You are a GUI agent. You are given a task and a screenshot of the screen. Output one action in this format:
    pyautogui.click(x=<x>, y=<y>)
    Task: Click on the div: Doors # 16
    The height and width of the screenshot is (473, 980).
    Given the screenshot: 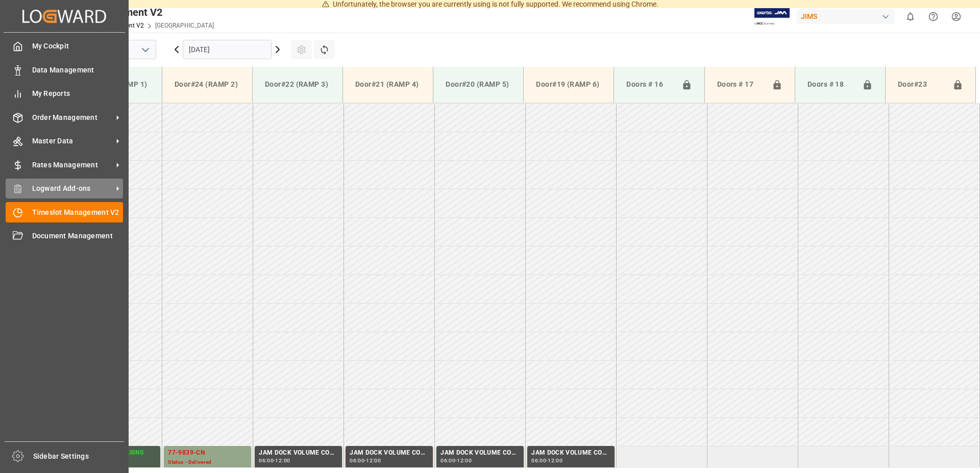 What is the action you would take?
    pyautogui.click(x=650, y=85)
    